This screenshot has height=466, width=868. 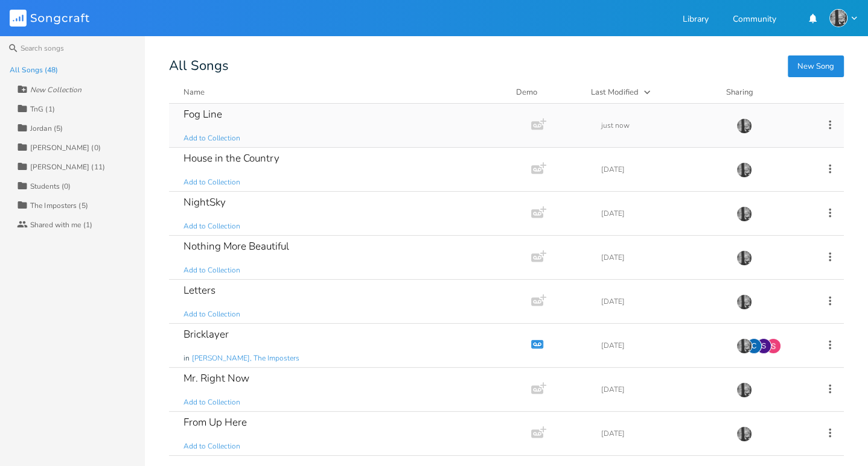 What do you see at coordinates (231, 158) in the screenshot?
I see `div: House in the Country` at bounding box center [231, 158].